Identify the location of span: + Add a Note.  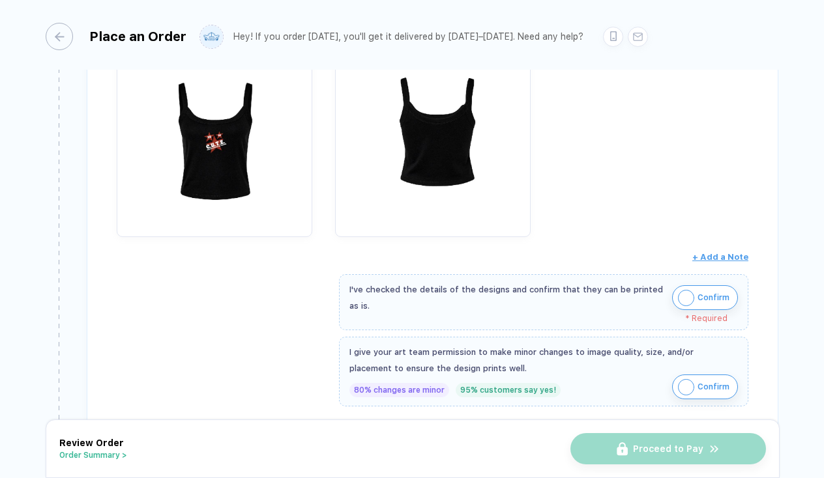
(720, 257).